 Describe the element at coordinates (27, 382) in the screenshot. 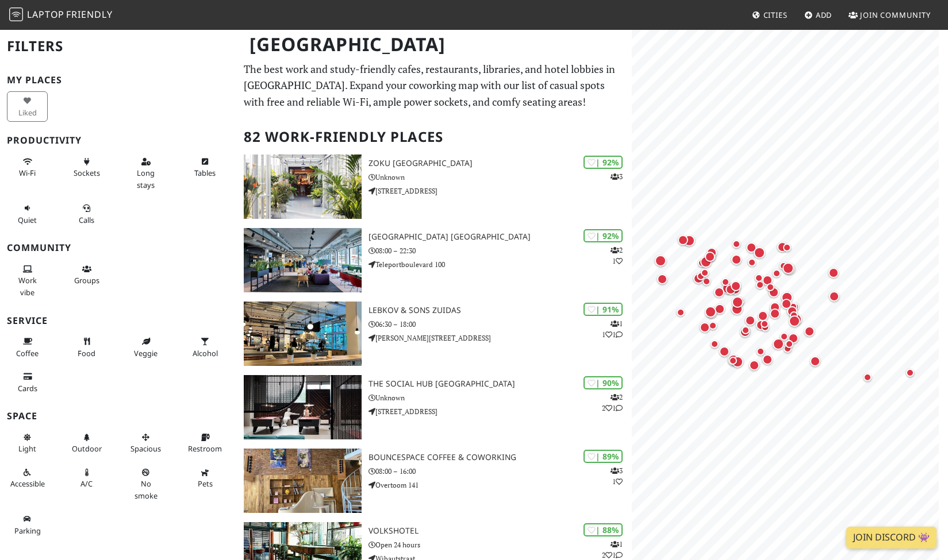

I see `button: Cards` at that location.